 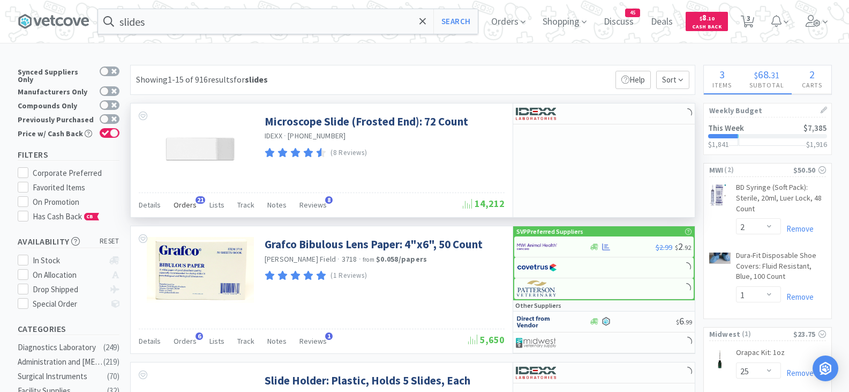 What do you see at coordinates (111, 362) in the screenshot?
I see `div: ( 219 )` at bounding box center [111, 362].